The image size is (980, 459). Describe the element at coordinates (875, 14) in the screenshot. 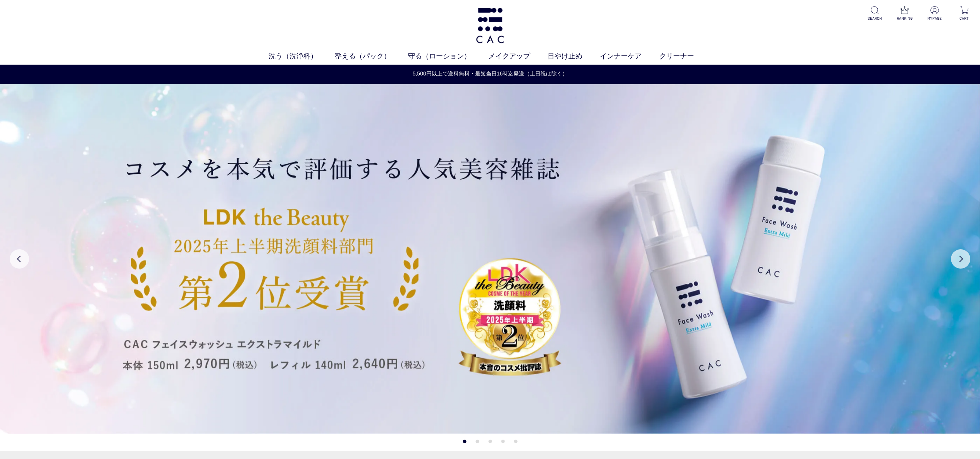

I see `a: SEARCH` at that location.